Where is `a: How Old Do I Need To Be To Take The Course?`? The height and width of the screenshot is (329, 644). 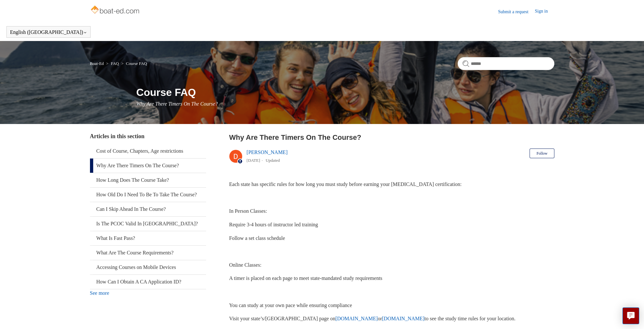
a: How Old Do I Need To Be To Take The Course? is located at coordinates (148, 194).